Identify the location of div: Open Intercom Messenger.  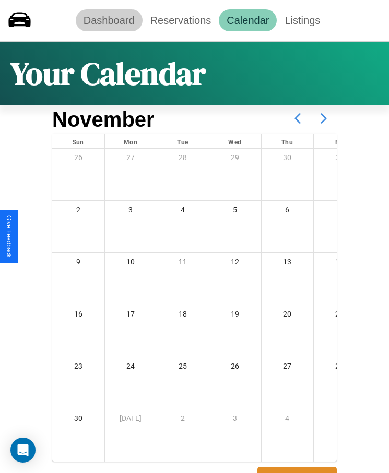
(23, 450).